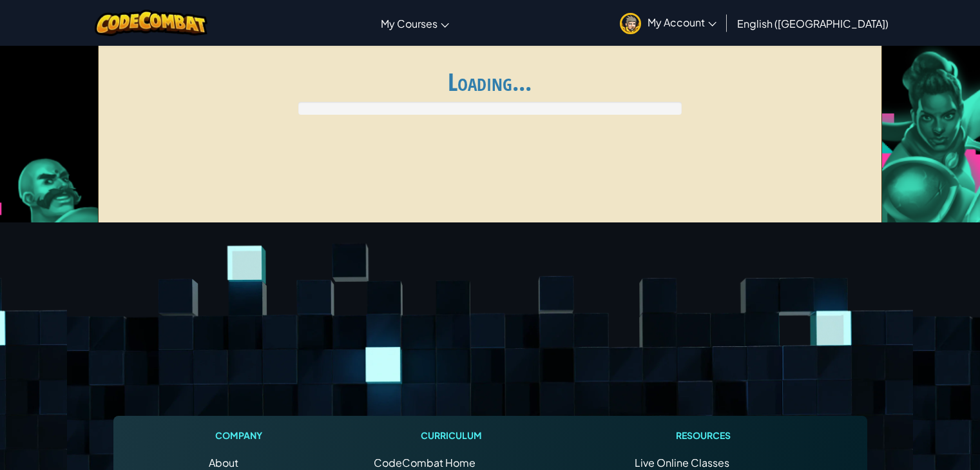 This screenshot has width=980, height=470. I want to click on a: My Courses, so click(415, 23).